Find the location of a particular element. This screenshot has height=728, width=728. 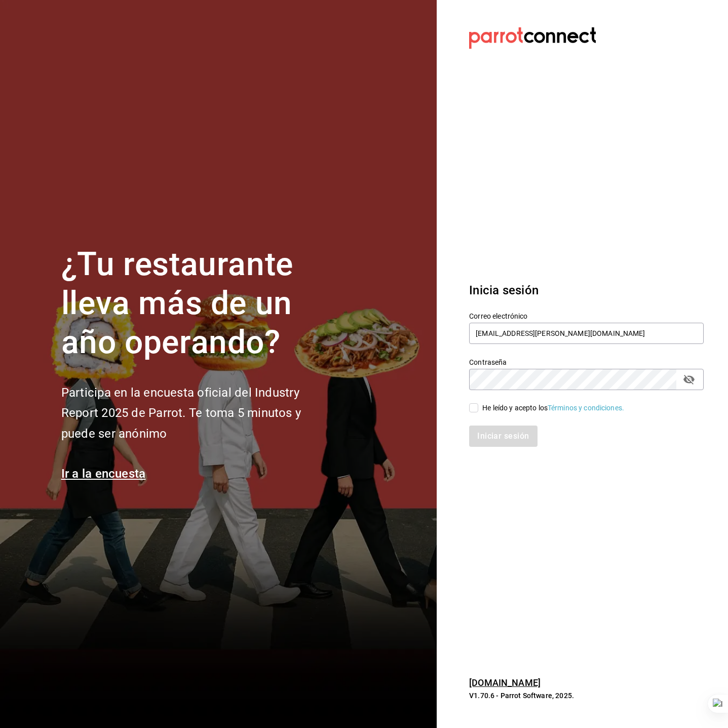

a: Términos y condiciones. is located at coordinates (586, 407).